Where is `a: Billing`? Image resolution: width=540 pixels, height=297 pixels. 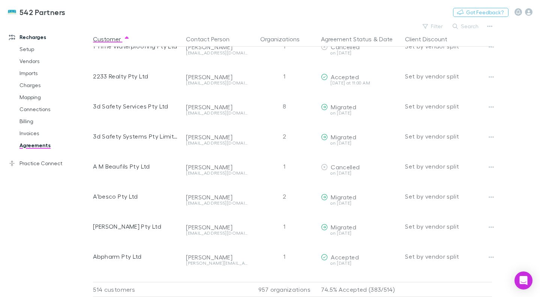 a: Billing is located at coordinates (54, 121).